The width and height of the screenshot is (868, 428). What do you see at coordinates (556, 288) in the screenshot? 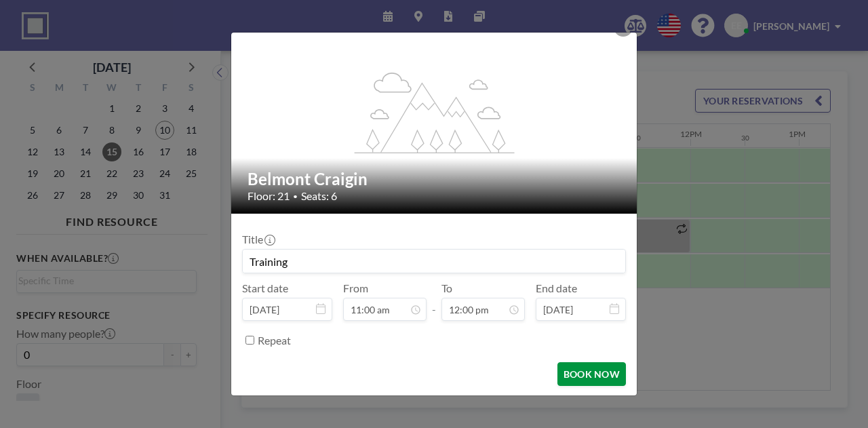
I see `label: End date` at bounding box center [556, 288].